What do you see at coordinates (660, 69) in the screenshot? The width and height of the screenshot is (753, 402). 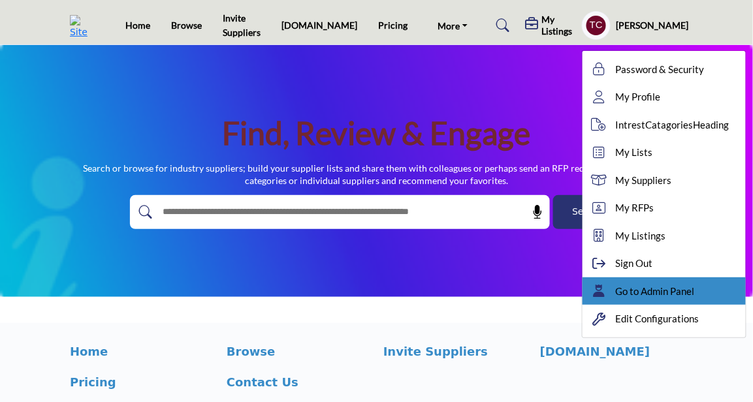 I see `span: Password & Security` at bounding box center [660, 69].